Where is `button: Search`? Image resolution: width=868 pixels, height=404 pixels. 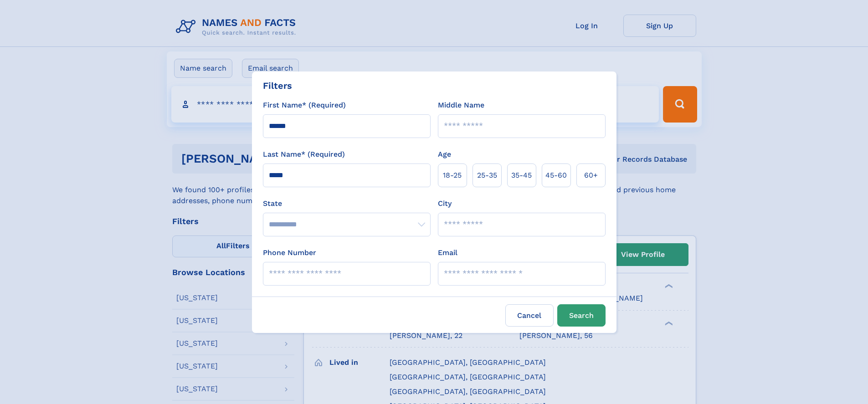
button: Search is located at coordinates (582, 315).